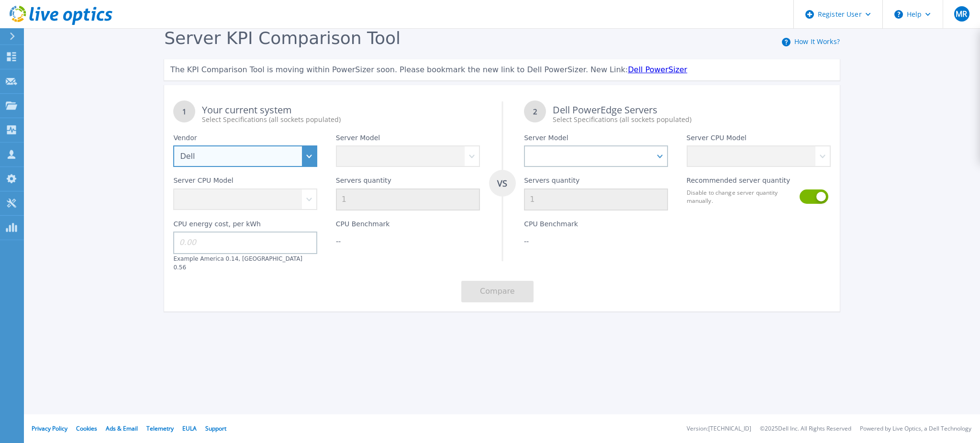 The width and height of the screenshot is (980, 443). I want to click on span: MR, so click(961, 14).